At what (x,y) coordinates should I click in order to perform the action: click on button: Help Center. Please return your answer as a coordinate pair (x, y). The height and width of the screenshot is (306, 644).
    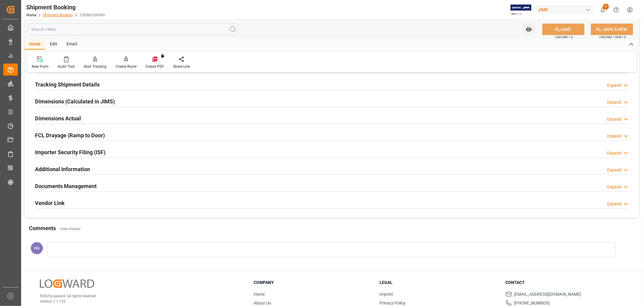
    Looking at the image, I should click on (616, 10).